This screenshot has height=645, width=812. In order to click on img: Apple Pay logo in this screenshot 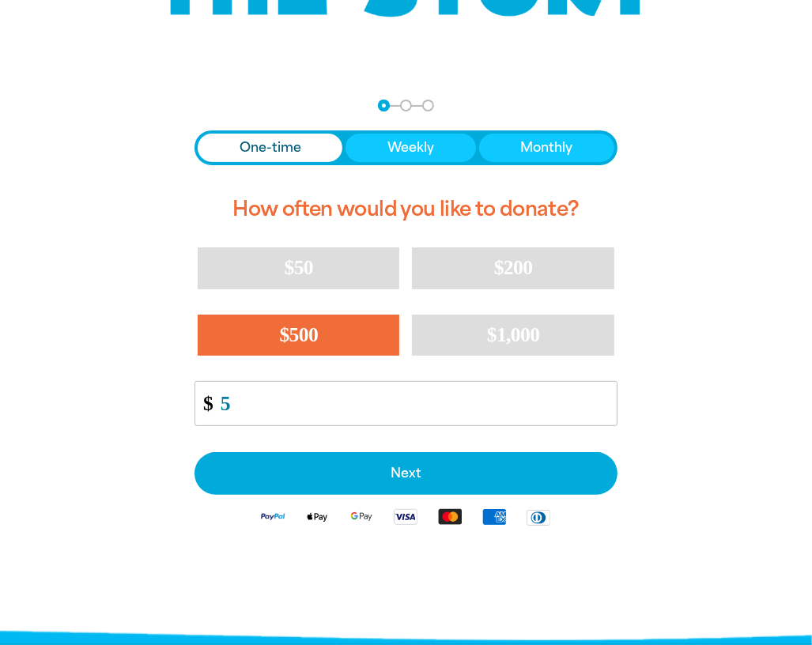, I will do `click(317, 516)`.